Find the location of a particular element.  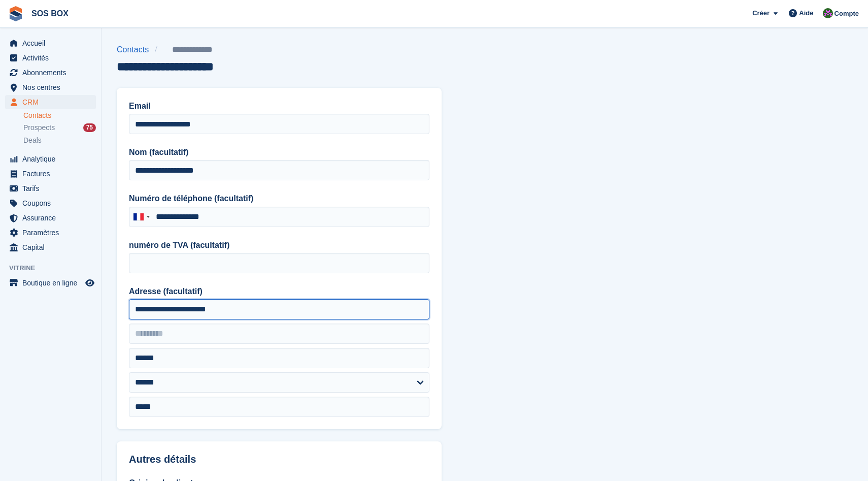

a: SOS BOX is located at coordinates (50, 13).